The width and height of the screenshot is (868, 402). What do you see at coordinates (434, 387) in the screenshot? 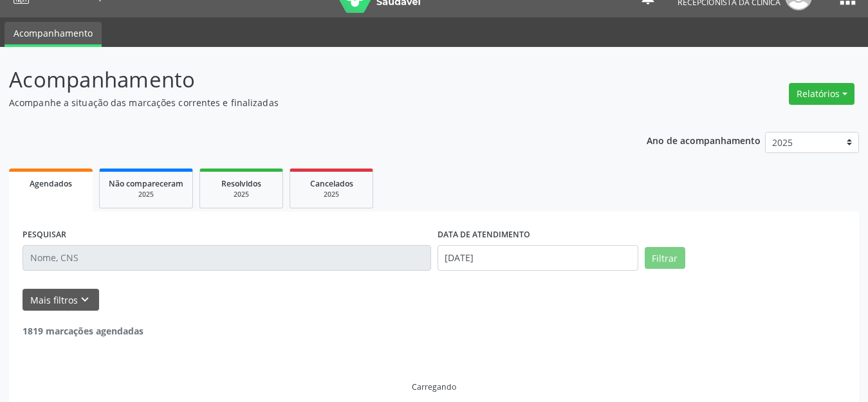
I see `div: Carregando` at bounding box center [434, 387].